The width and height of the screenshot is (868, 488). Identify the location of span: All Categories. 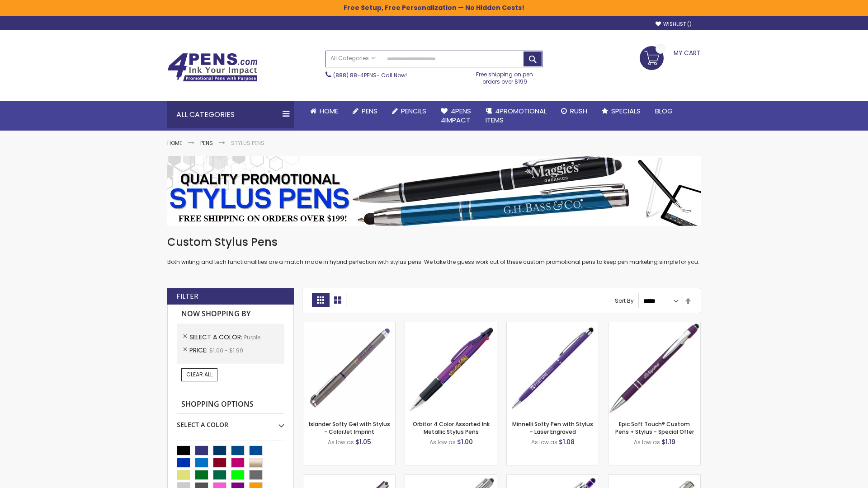
(353, 58).